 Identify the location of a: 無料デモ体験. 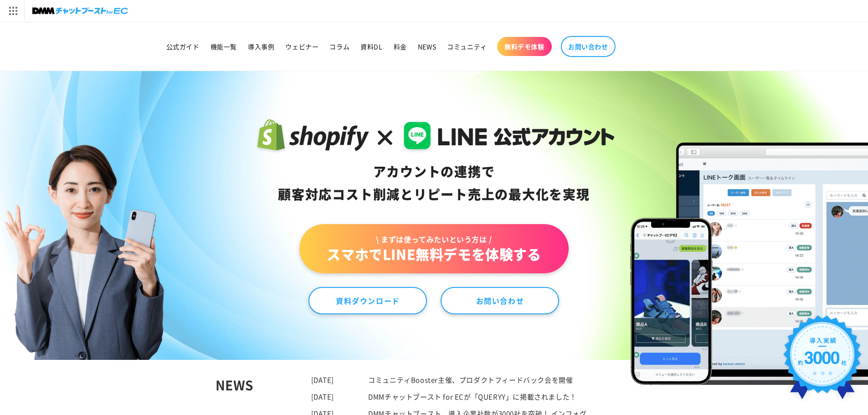
(524, 46).